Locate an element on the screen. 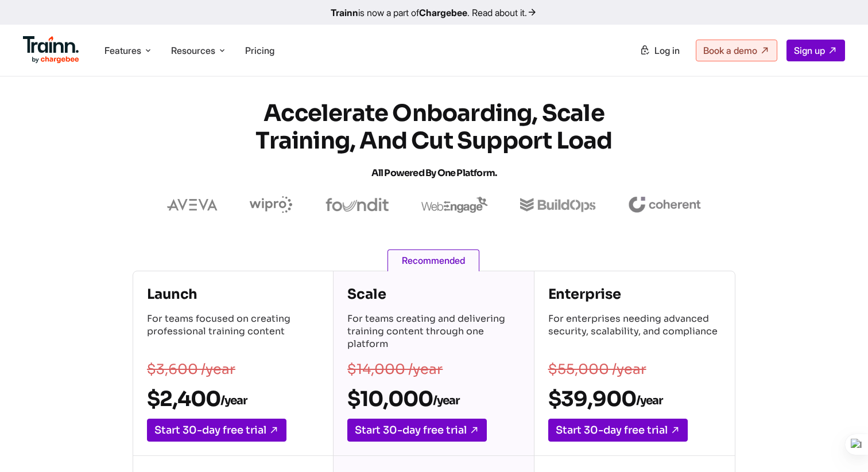 Image resolution: width=868 pixels, height=472 pixels. img: aveva logo is located at coordinates (193, 205).